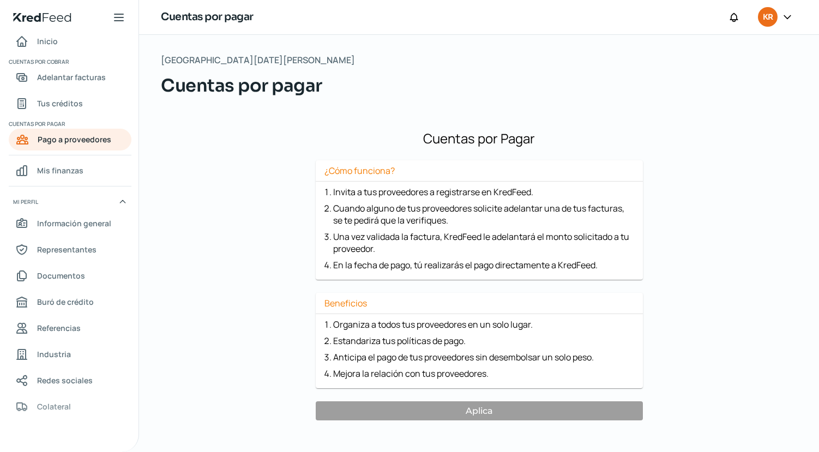  What do you see at coordinates (70, 380) in the screenshot?
I see `a: Redes sociales` at bounding box center [70, 380].